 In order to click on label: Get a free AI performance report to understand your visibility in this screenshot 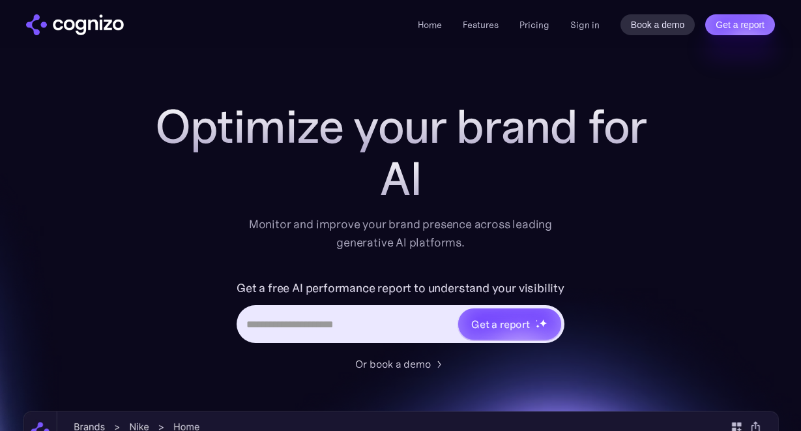, I will do `click(400, 288)`.